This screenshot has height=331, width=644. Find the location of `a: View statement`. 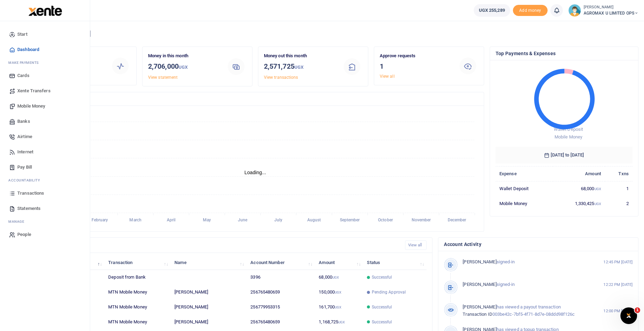

a: View statement is located at coordinates (162, 77).